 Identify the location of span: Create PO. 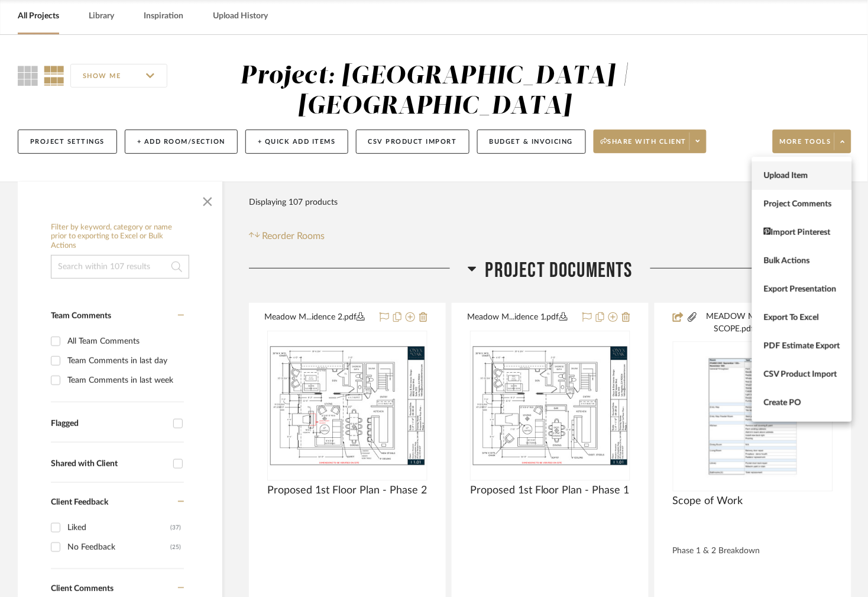
(801, 402).